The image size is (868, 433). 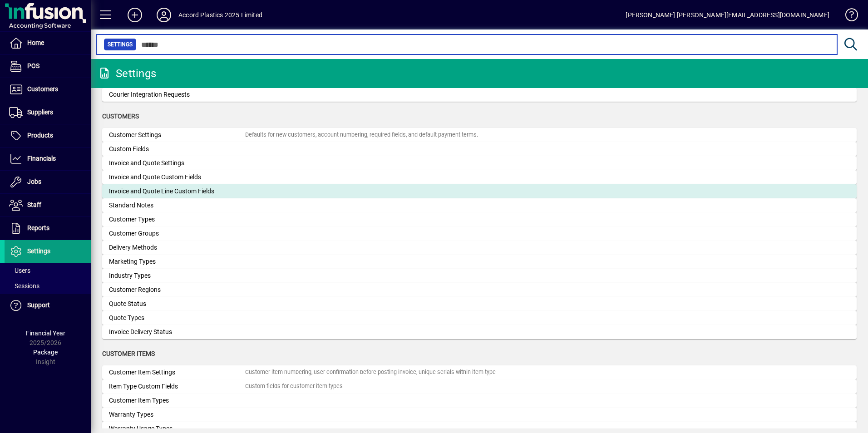 I want to click on a: Invoice Delivery Status, so click(x=479, y=332).